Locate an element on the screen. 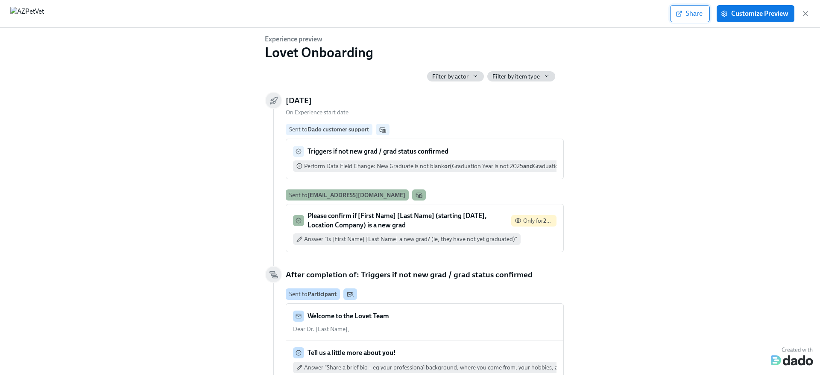 The width and height of the screenshot is (820, 375). h5: After completion of: Triggers if not new grad / grad status confirmed is located at coordinates (409, 275).